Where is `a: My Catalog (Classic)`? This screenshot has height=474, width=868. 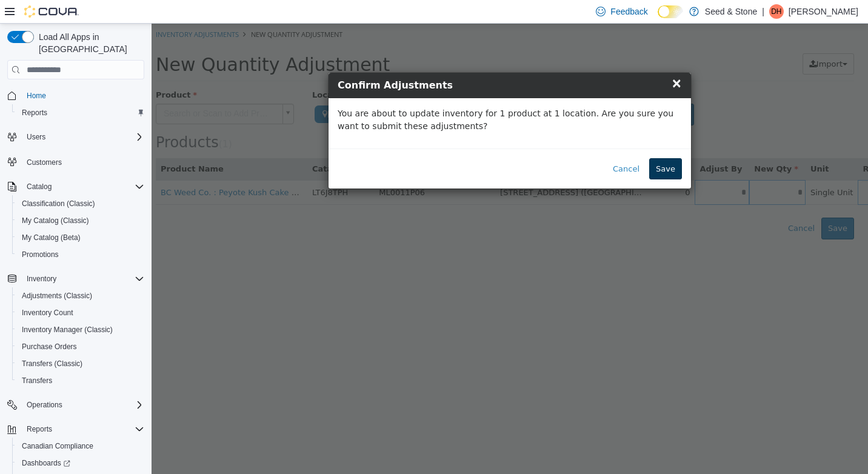 a: My Catalog (Classic) is located at coordinates (55, 220).